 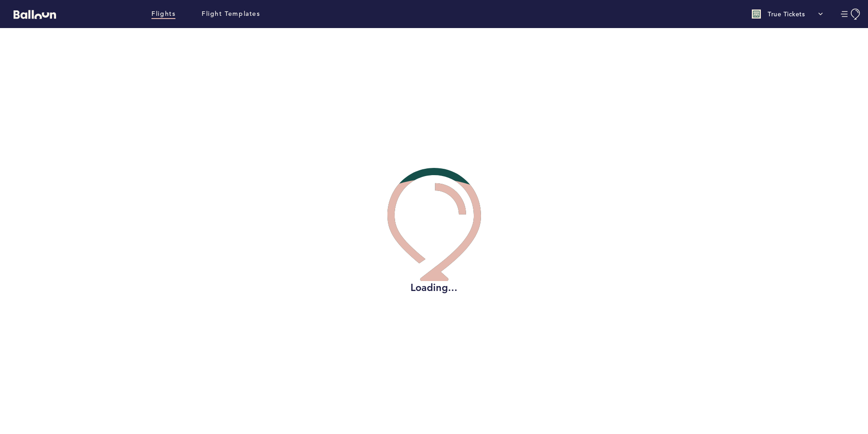 I want to click on svg: Balloon, so click(x=35, y=14).